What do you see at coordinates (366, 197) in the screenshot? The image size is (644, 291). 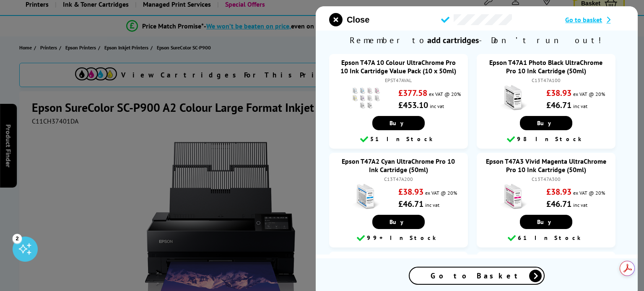 I see `img: Epson T47A2 Cyan UltraChrome Pro 10 Ink Cartridge (50ml)` at bounding box center [366, 197].